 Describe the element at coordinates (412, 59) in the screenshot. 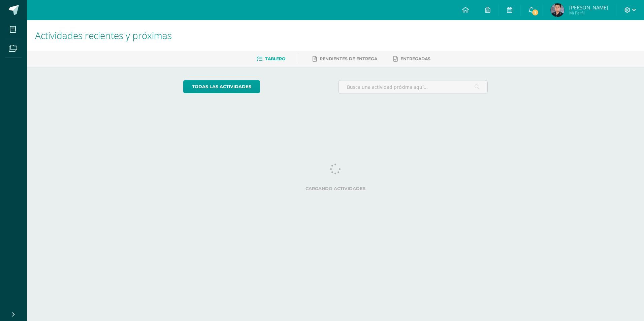

I see `a: Entregadas` at that location.